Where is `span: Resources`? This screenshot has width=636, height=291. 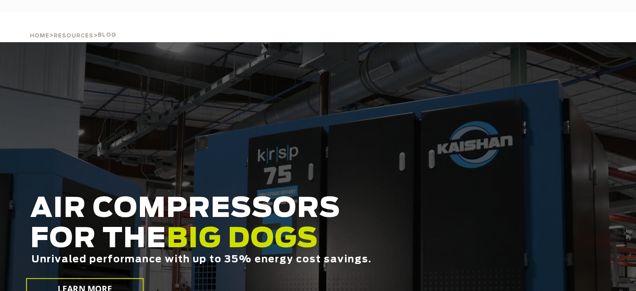
span: Resources is located at coordinates (74, 36).